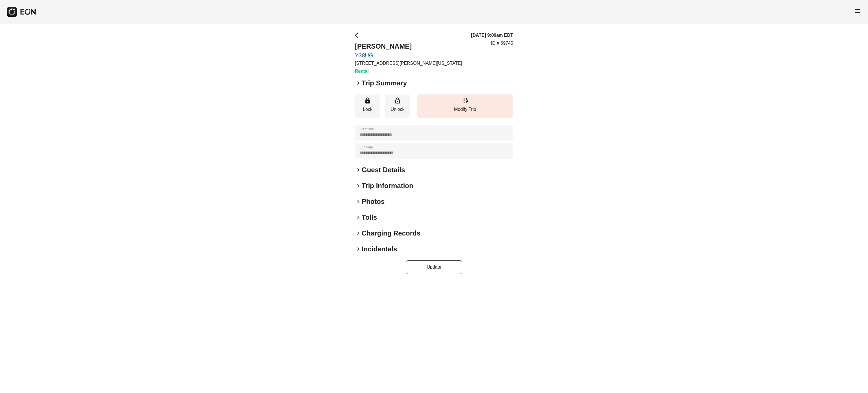 The width and height of the screenshot is (868, 393). What do you see at coordinates (391, 233) in the screenshot?
I see `h2: Charging Records` at bounding box center [391, 233].